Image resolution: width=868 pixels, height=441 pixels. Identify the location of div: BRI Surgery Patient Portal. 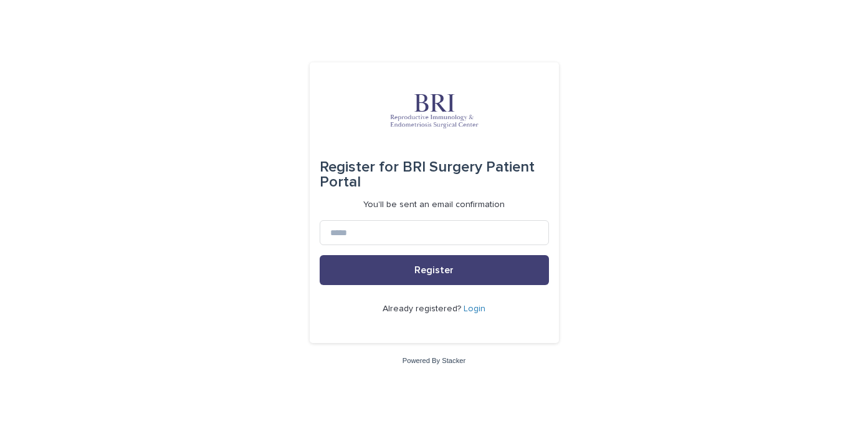
(435, 174).